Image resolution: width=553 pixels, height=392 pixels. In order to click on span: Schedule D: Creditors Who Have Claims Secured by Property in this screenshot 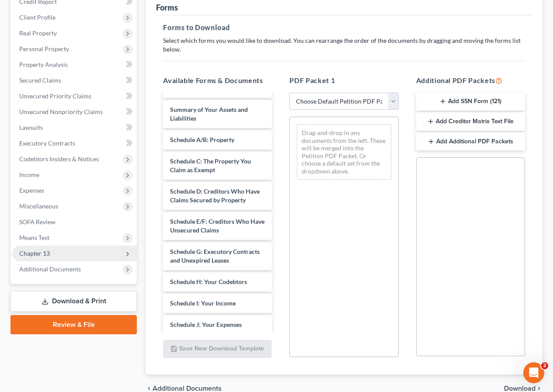, I will do `click(215, 195)`.